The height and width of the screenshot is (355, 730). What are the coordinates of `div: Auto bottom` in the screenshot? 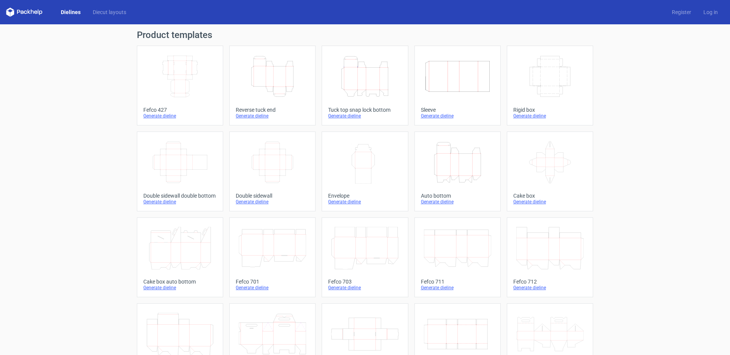 It's located at (457, 196).